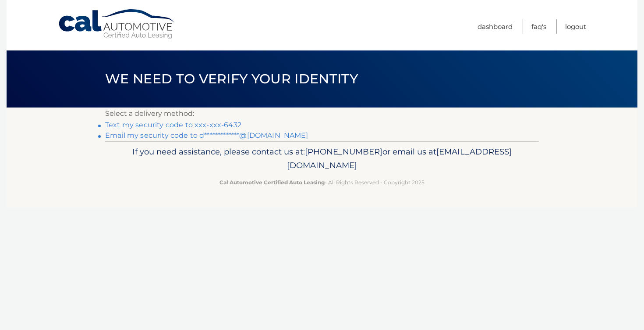 This screenshot has width=644, height=330. I want to click on a: FAQ's, so click(539, 26).